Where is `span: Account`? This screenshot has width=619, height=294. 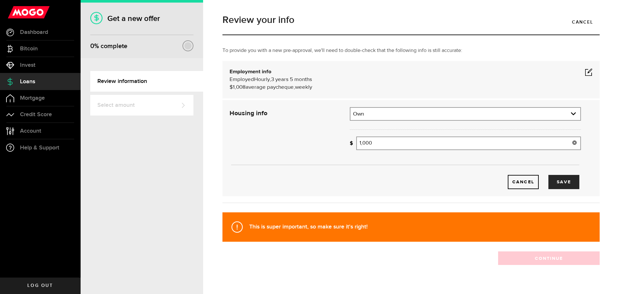
span: Account is located at coordinates (31, 131).